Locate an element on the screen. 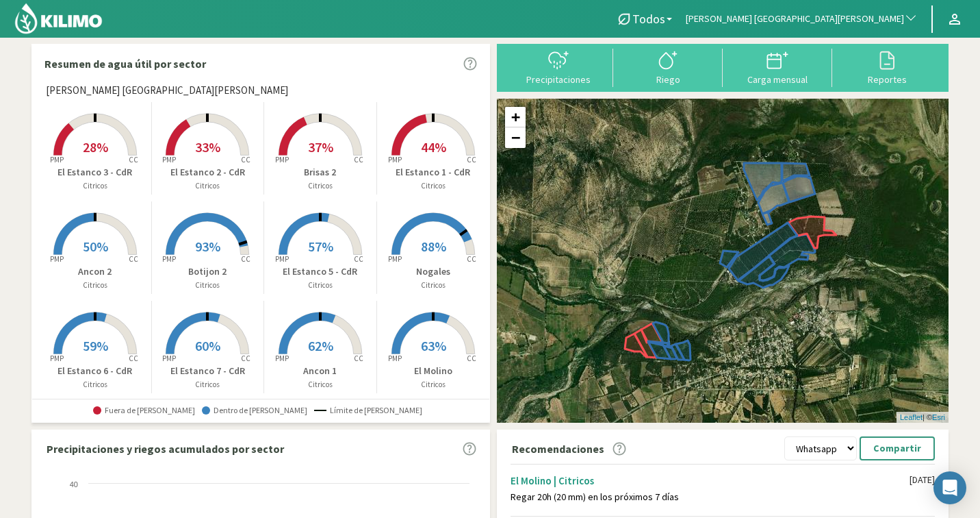 The image size is (980, 518). p: Recomendaciones is located at coordinates (558, 448).